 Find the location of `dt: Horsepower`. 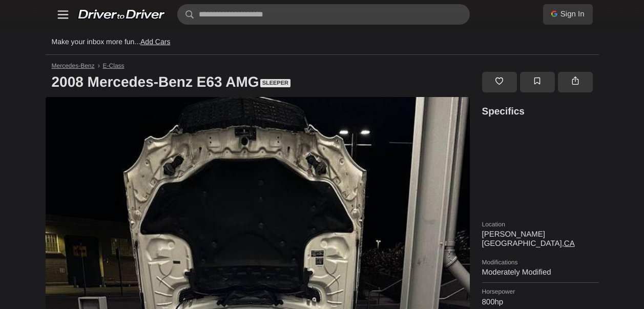

dt: Horsepower is located at coordinates (540, 292).